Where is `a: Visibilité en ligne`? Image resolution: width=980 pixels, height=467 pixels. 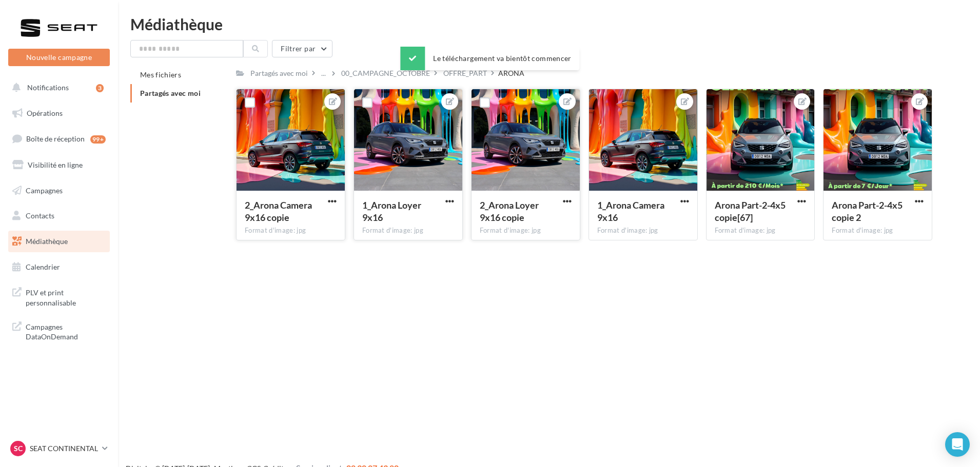 a: Visibilité en ligne is located at coordinates (59, 165).